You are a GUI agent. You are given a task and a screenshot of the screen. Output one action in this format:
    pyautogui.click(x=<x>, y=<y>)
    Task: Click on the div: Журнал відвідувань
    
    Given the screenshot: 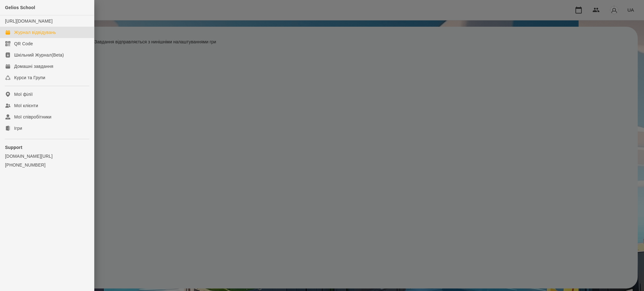 What is the action you would take?
    pyautogui.click(x=35, y=32)
    